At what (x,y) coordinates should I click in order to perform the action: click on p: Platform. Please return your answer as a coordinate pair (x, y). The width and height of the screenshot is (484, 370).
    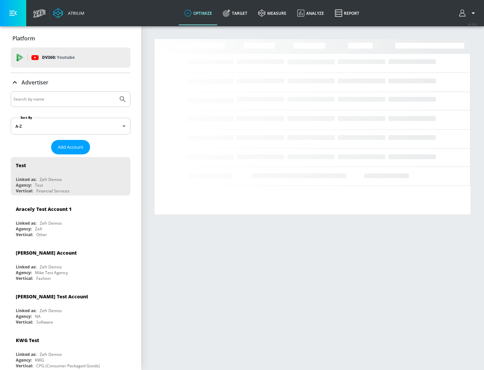
    Looking at the image, I should click on (24, 38).